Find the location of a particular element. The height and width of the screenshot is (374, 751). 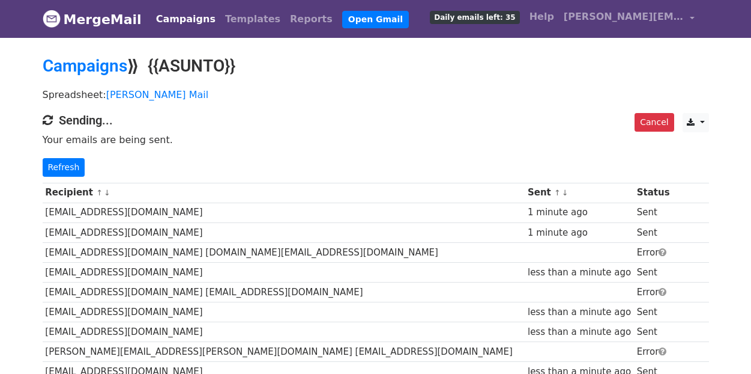

a: Daily emails left: 35 is located at coordinates (474, 17).